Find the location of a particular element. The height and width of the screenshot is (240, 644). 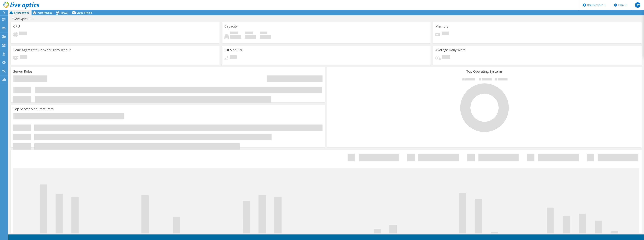

h3: Peak Aggregate Network Throughput is located at coordinates (42, 50).